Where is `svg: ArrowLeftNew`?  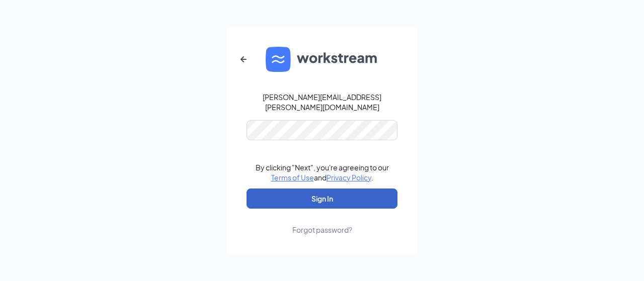 svg: ArrowLeftNew is located at coordinates (243, 59).